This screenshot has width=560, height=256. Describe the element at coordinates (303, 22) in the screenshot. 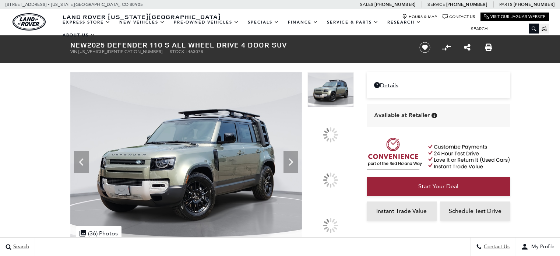

I see `a: Finance` at that location.